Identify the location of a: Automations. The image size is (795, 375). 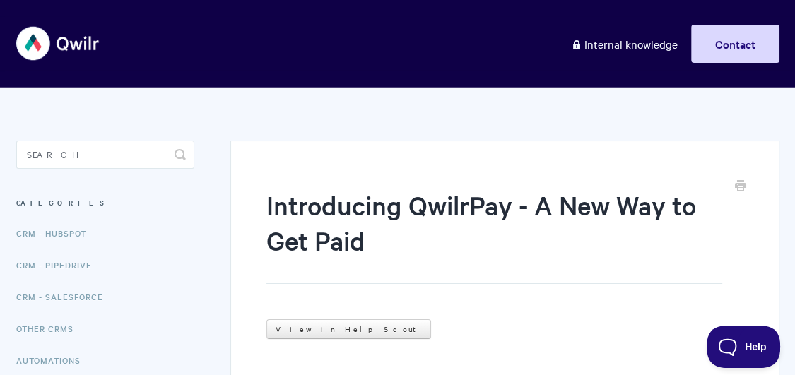
(54, 360).